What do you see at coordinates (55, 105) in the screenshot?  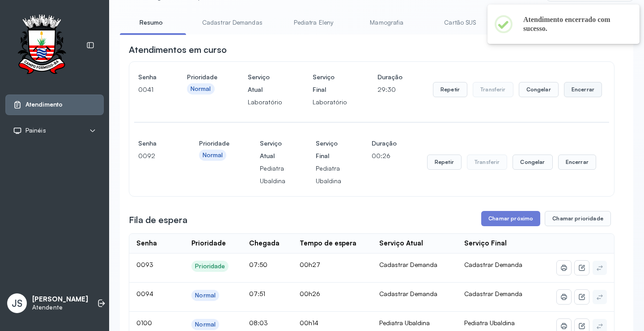 I see `a: Atendimento` at bounding box center [55, 105].